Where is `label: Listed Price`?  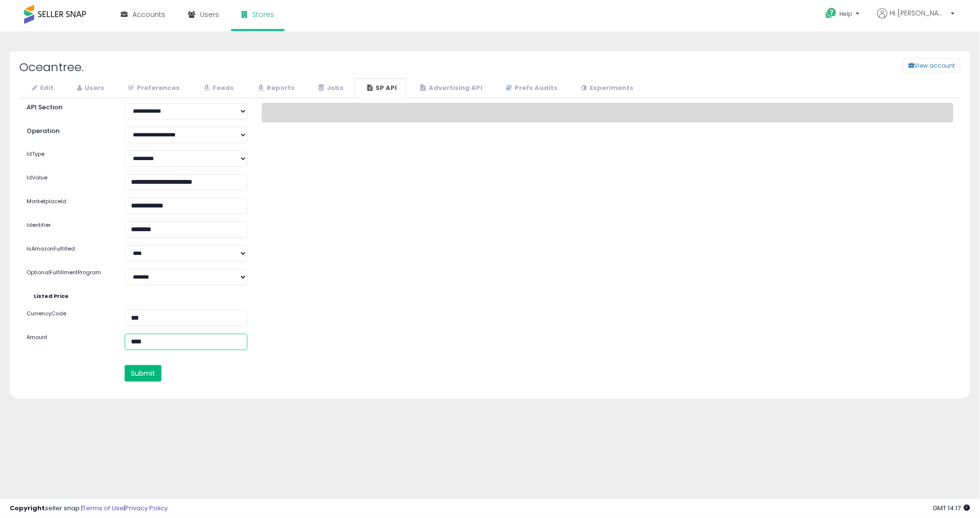
label: Listed Price is located at coordinates (73, 297).